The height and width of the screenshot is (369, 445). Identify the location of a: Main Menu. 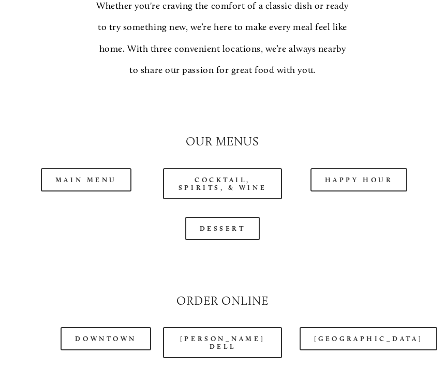
(86, 180).